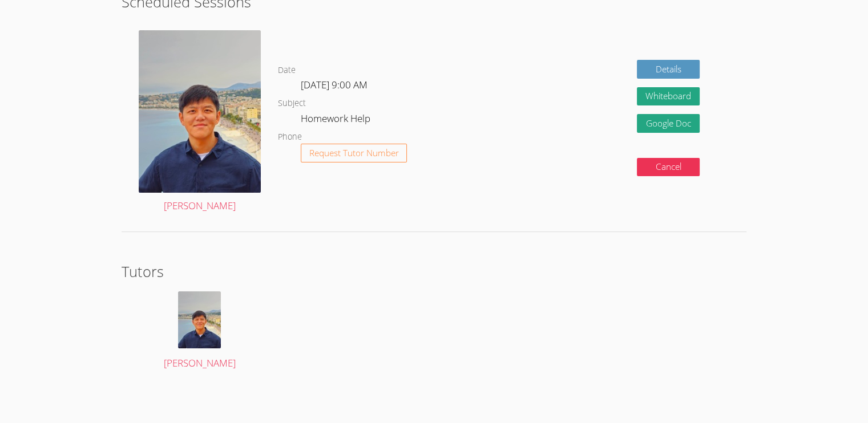  I want to click on dt: Subject, so click(291, 103).